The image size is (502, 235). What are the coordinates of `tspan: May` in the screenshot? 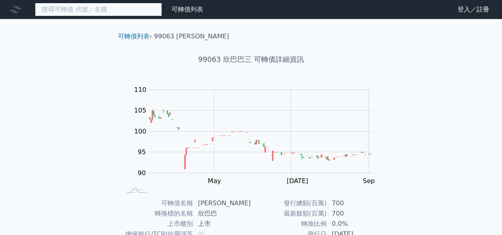 It's located at (214, 181).